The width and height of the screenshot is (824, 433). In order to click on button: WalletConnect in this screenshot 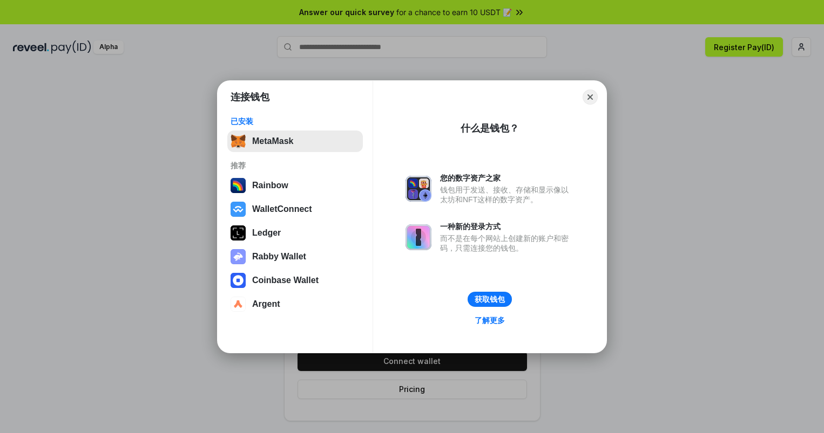, I will do `click(295, 209)`.